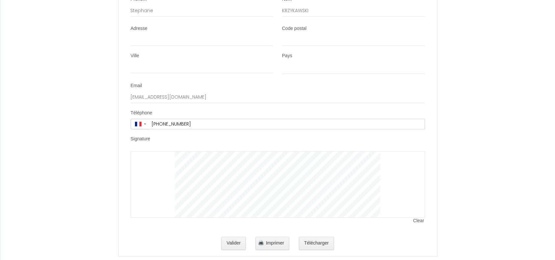  What do you see at coordinates (287, 56) in the screenshot?
I see `label: Pays` at bounding box center [287, 56].